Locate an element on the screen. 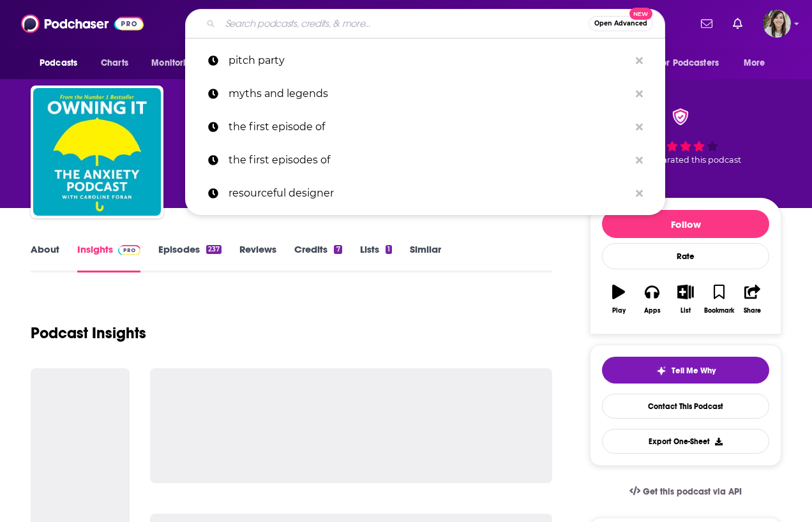 The image size is (812, 522). div: 7 is located at coordinates (338, 250).